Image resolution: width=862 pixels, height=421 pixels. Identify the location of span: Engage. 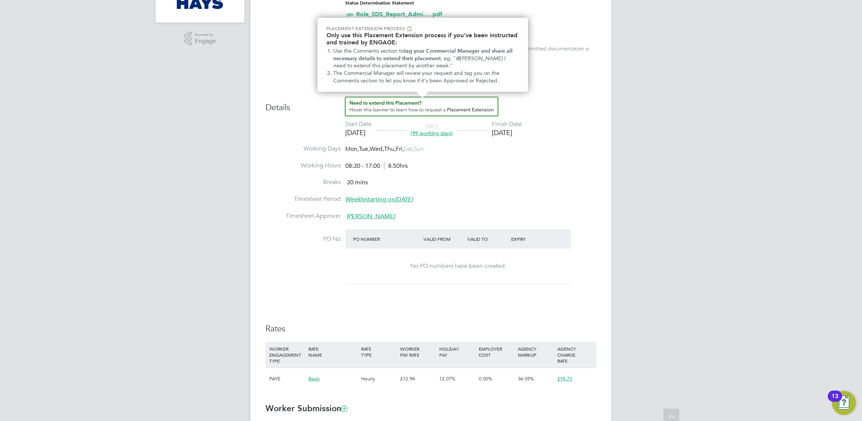
(205, 41).